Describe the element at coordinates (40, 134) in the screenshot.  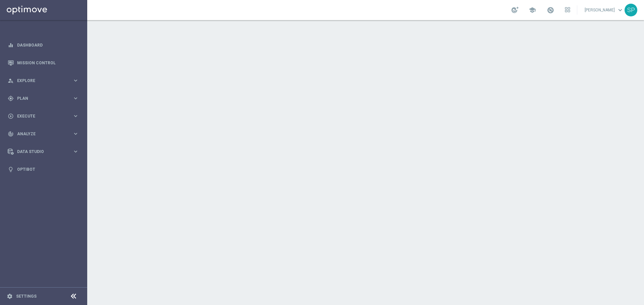
I see `div: Analyze` at that location.